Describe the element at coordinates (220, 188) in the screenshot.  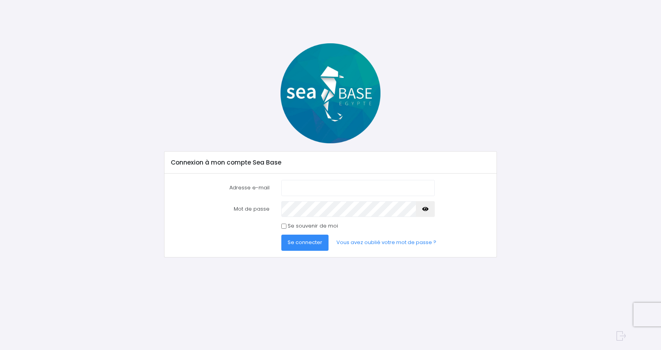
I see `label: Adresse e-mail` at that location.